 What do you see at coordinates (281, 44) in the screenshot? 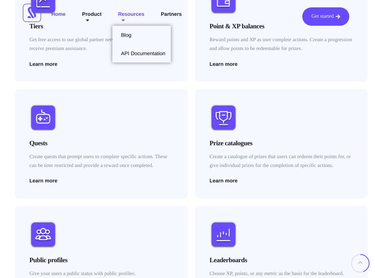
I see `p: Reward points and XP as user complete actions. Create a progression and allow points to be redeem...` at bounding box center [281, 44].